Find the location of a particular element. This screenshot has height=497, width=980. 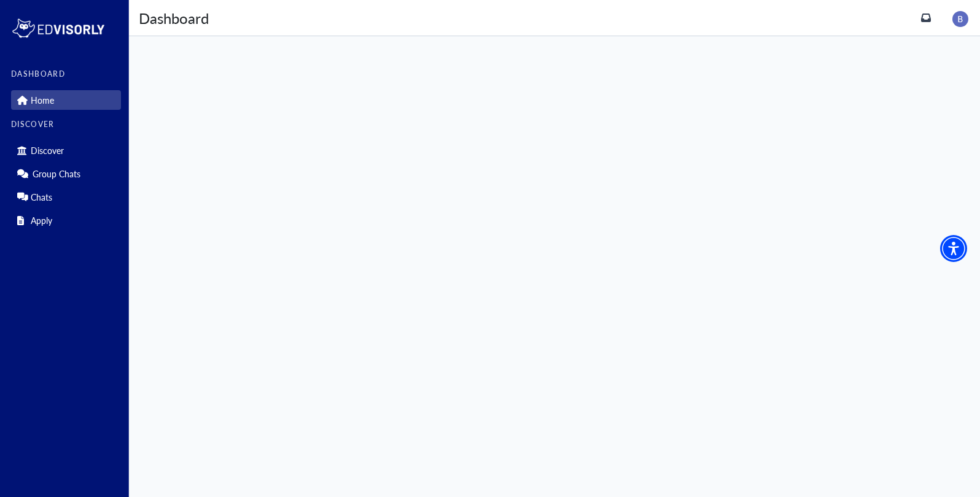

p: Discover is located at coordinates (47, 151).